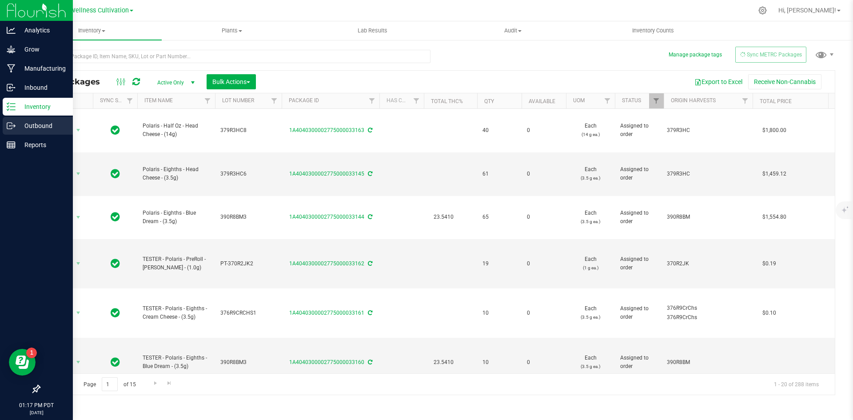 This screenshot has height=420, width=853. Describe the element at coordinates (769, 263) in the screenshot. I see `span: $0.19` at that location.